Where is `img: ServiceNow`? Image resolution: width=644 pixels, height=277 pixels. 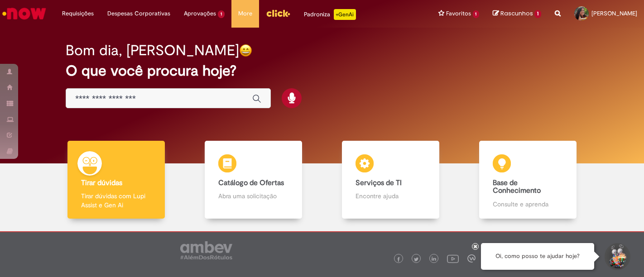
img: ServiceNow is located at coordinates (24, 13).